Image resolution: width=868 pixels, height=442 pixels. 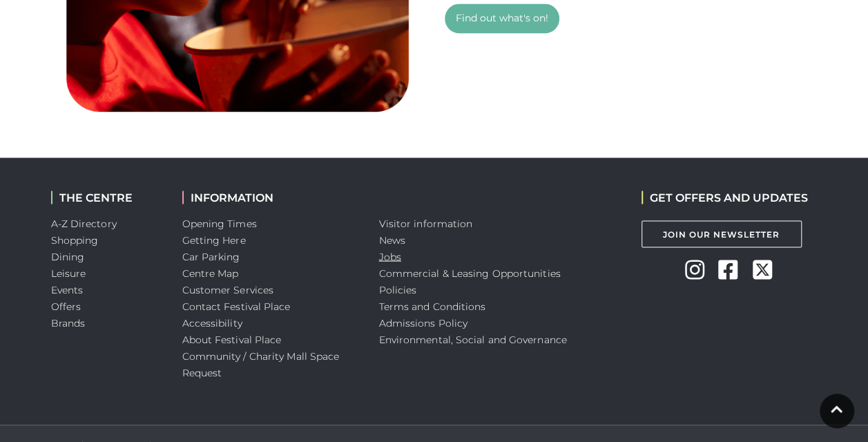 I want to click on a: News, so click(x=392, y=239).